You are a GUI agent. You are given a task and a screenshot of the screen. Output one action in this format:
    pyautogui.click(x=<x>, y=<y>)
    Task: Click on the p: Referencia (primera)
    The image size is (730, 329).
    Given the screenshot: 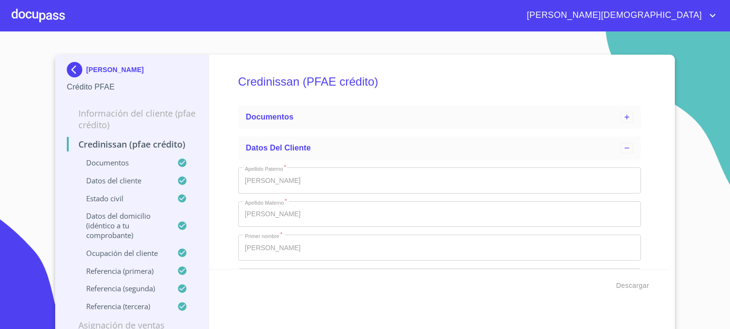 What is the action you would take?
    pyautogui.click(x=122, y=271)
    